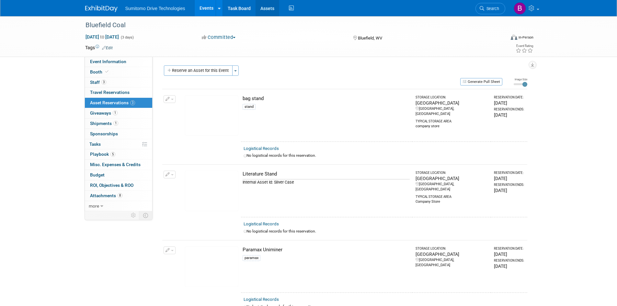 The image size is (617, 306). I want to click on a: Misc. Expenses & Credits, so click(119, 164).